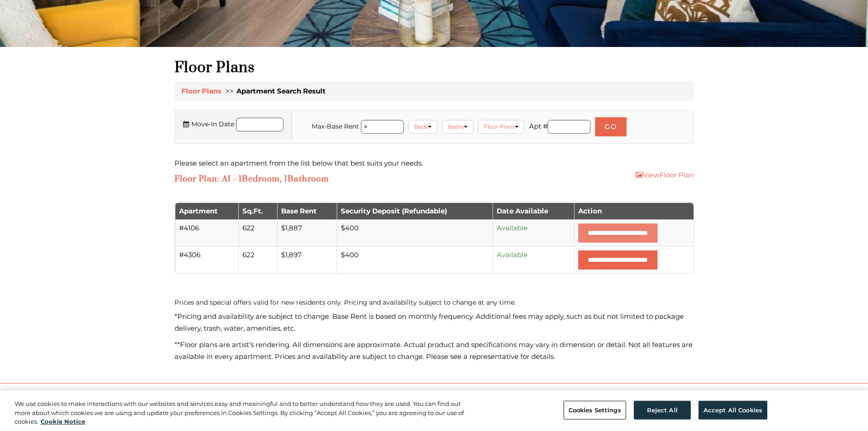 This screenshot has height=431, width=868. I want to click on span: Sq.Ft., so click(252, 211).